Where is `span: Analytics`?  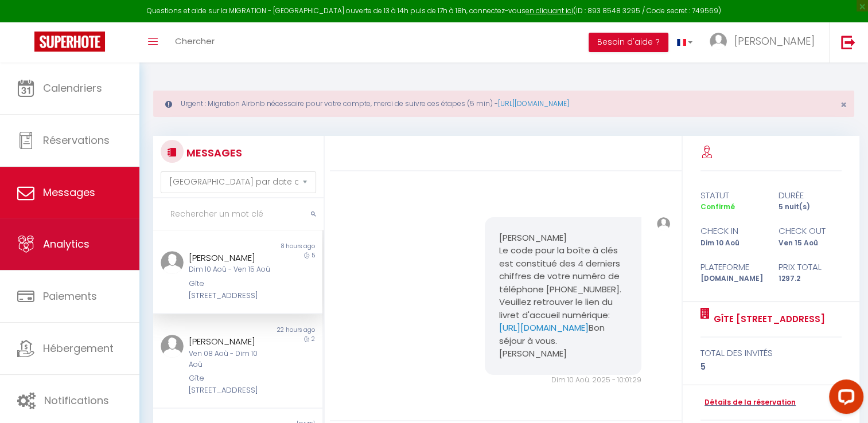 span: Analytics is located at coordinates (66, 243).